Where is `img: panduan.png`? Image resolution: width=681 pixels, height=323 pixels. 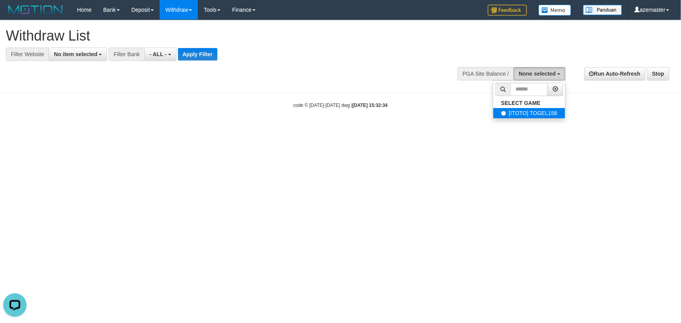 img: panduan.png is located at coordinates (603, 10).